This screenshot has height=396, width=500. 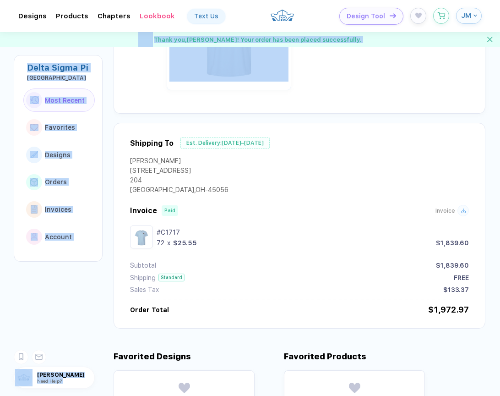 I want to click on div: Standard, so click(x=171, y=277).